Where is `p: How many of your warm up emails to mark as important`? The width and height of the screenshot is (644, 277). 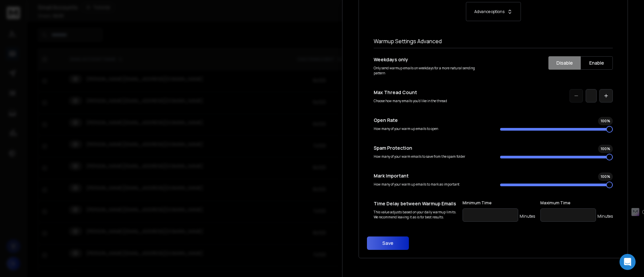
p: How many of your warm up emails to mark as important is located at coordinates (430, 184).